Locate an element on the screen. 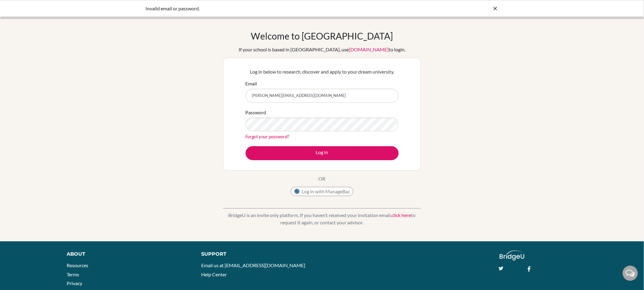 This screenshot has width=644, height=290. div: About is located at coordinates (127, 254).